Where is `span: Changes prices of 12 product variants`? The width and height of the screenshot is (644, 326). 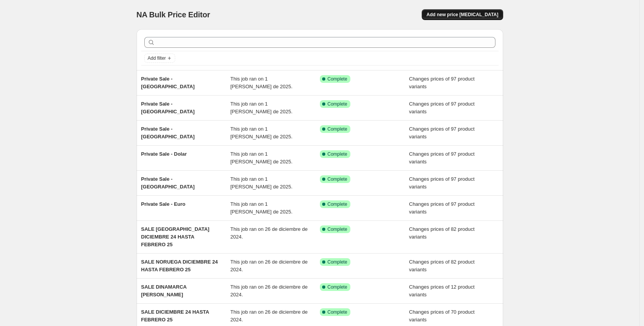
span: Changes prices of 12 product variants is located at coordinates (442, 290).